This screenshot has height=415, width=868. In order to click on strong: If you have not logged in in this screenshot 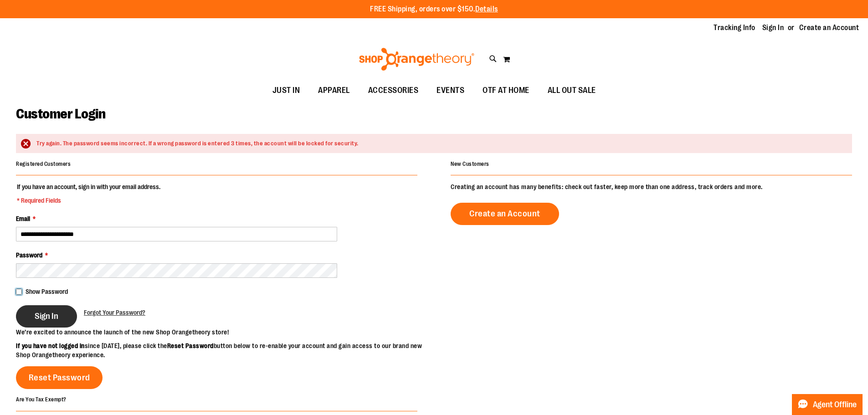, I will do `click(50, 345)`.